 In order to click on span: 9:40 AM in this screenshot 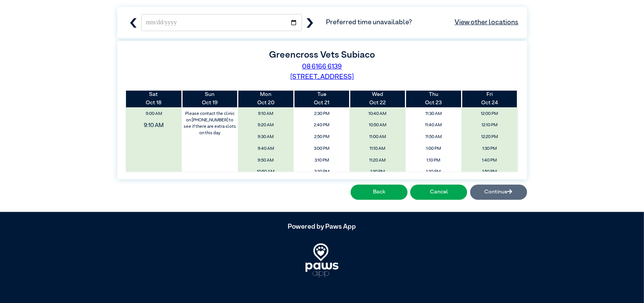, I will do `click(265, 148)`.